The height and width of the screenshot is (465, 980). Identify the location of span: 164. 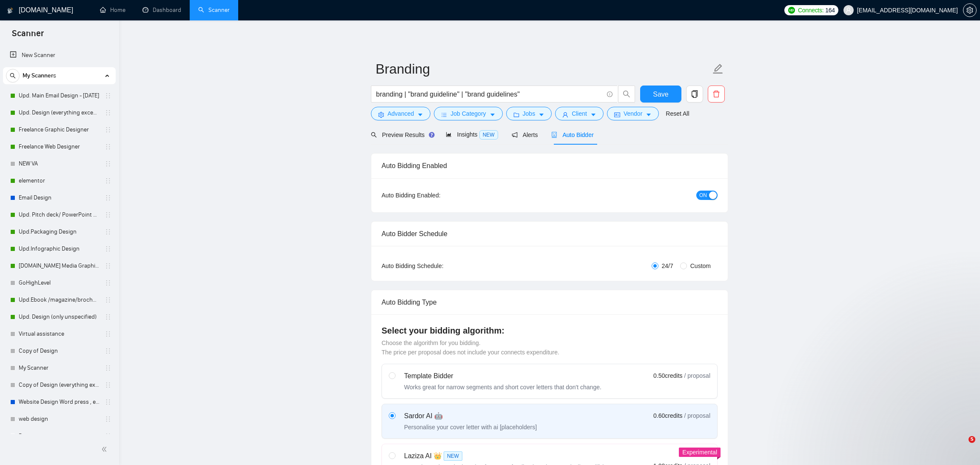
(830, 11).